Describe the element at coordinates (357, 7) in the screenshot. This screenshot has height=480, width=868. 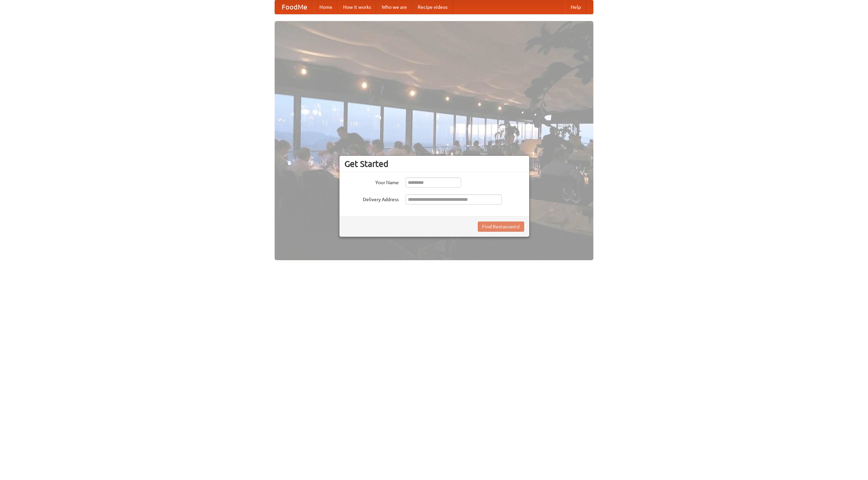
I see `a: How it works` at that location.